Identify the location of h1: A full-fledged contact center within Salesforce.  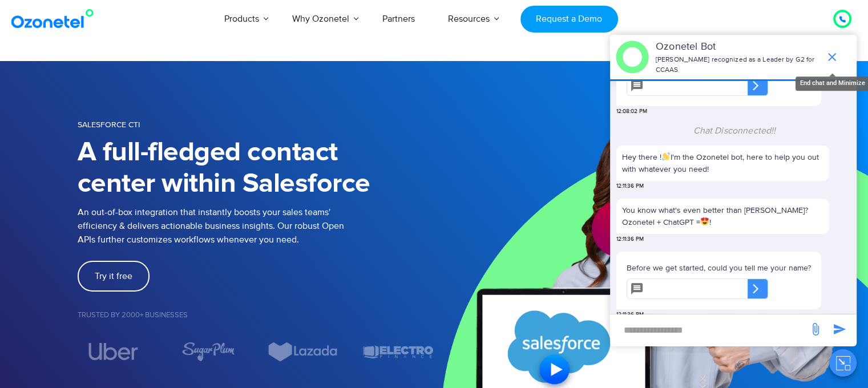
(256, 168).